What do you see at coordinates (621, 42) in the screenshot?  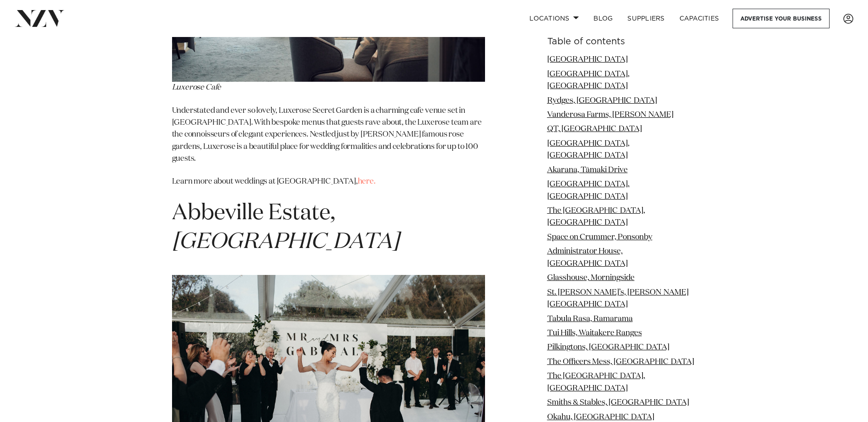 I see `h6: Table of contents` at bounding box center [621, 42].